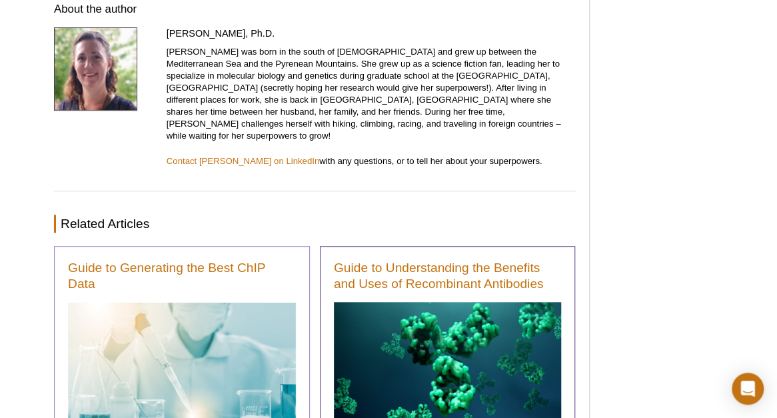  I want to click on img: Anne-Sophie Ay-Berthomieu, so click(95, 69).